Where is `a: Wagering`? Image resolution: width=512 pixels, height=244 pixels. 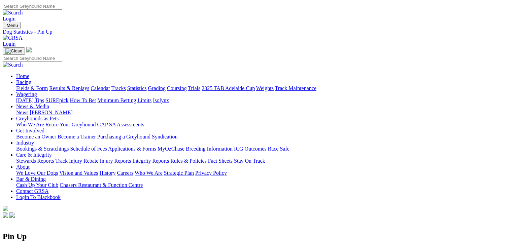
a: Wagering is located at coordinates (27, 94).